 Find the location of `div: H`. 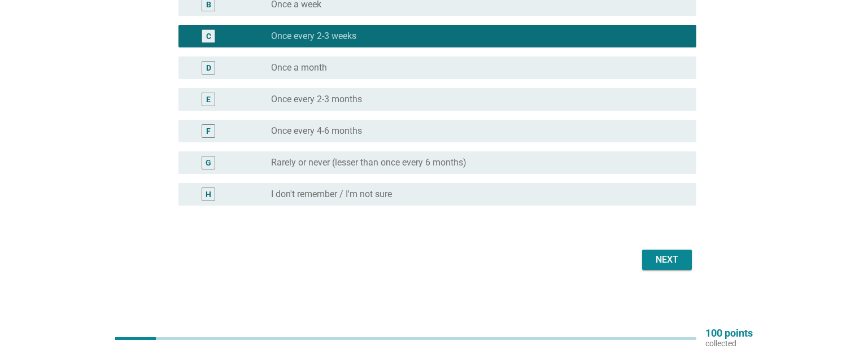

div: H is located at coordinates (209, 194).